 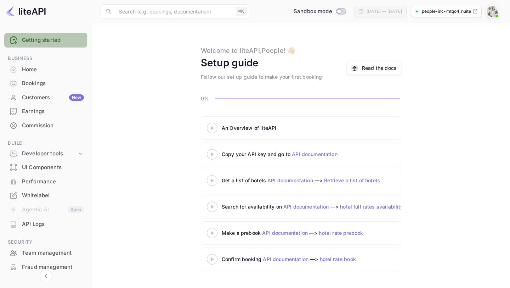 What do you see at coordinates (46, 97) in the screenshot?
I see `div: CustomersNew` at bounding box center [46, 97].